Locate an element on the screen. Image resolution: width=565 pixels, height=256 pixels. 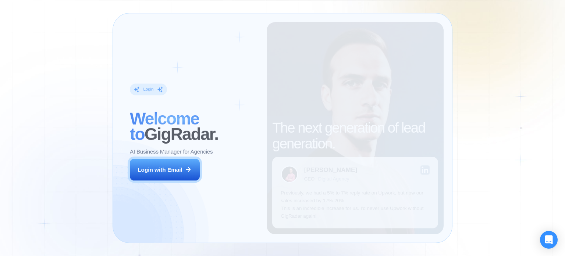
div: Digital Agency is located at coordinates (334, 178).